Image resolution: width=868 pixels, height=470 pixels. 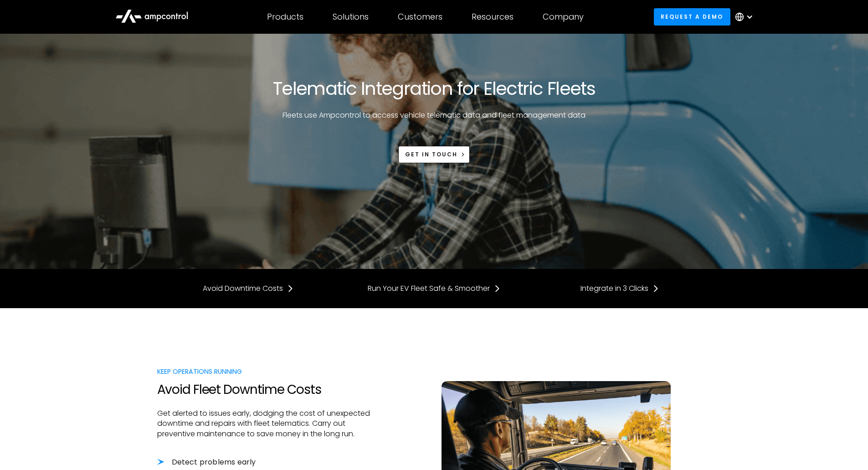 I want to click on a: Get in touch, so click(x=434, y=154).